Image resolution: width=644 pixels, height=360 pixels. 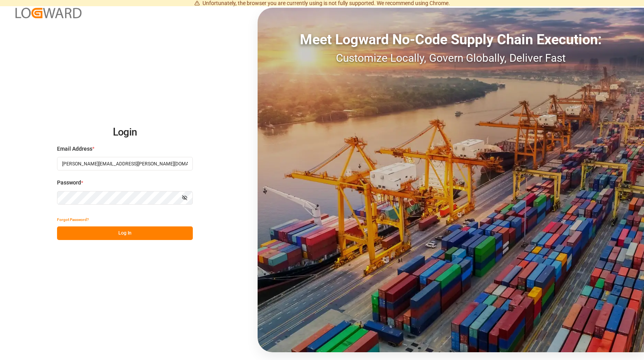 What do you see at coordinates (48, 13) in the screenshot?
I see `img: Logward_new_orange.png` at bounding box center [48, 13].